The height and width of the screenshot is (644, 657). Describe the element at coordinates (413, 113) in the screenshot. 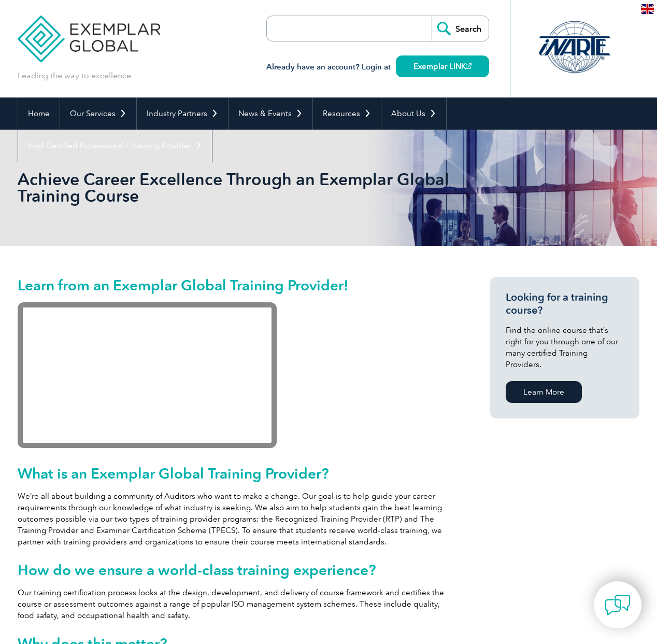

I see `a: About Us` at that location.